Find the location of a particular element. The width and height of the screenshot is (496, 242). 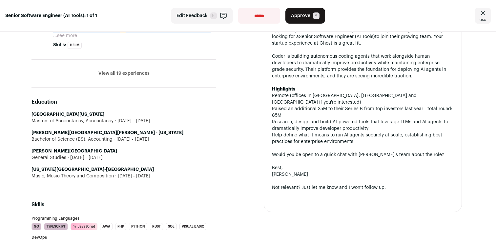

li: Go is located at coordinates (36, 227).